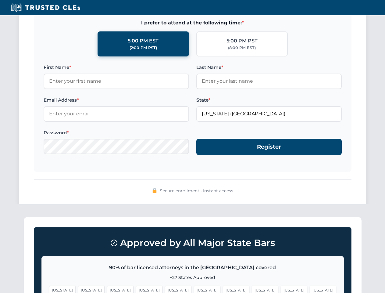 The width and height of the screenshot is (385, 293). What do you see at coordinates (116, 100) in the screenshot?
I see `label: Email Address` at bounding box center [116, 100].